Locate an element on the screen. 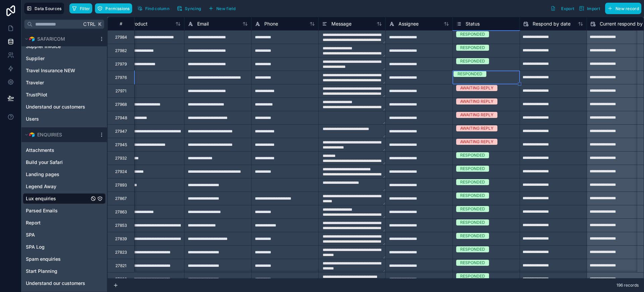 The height and width of the screenshot is (292, 644). button: Filter is located at coordinates (81, 9).